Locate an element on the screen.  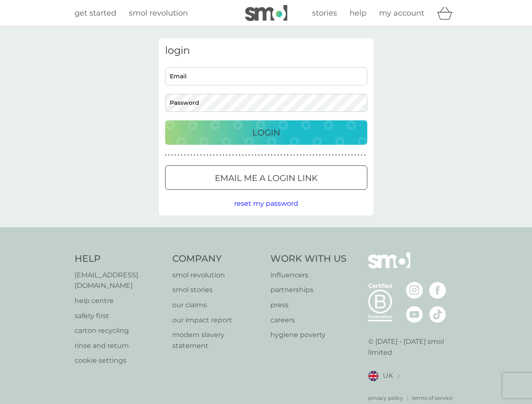
span: smol revolution is located at coordinates (158, 13).